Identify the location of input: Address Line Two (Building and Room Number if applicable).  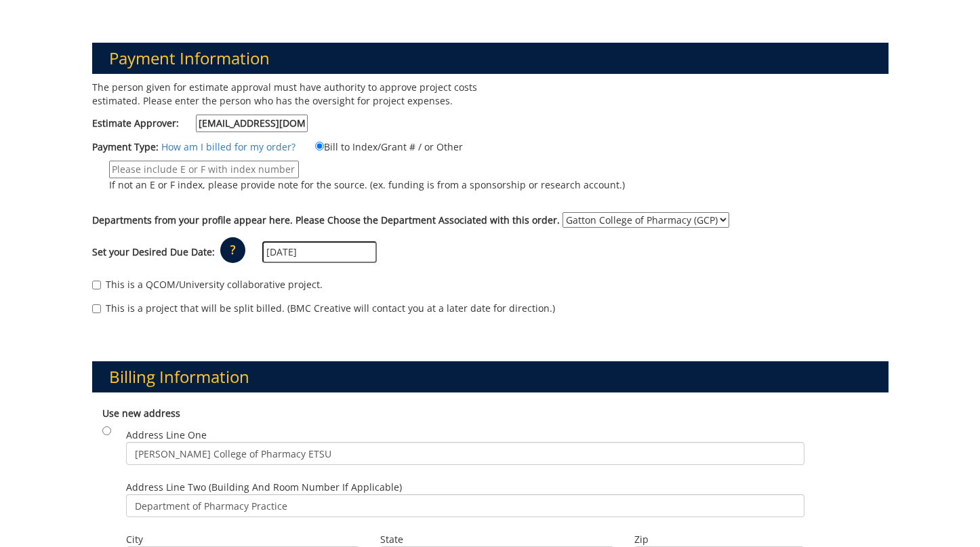
(465, 506).